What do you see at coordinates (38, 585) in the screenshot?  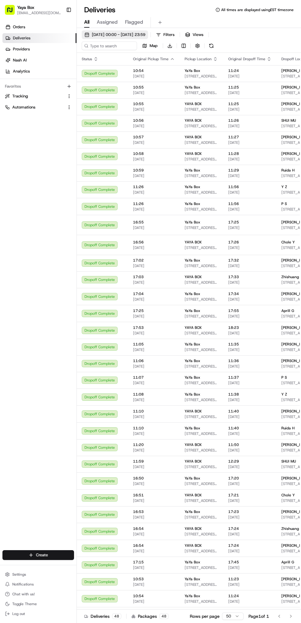 I see `button: Notifications` at bounding box center [38, 585].